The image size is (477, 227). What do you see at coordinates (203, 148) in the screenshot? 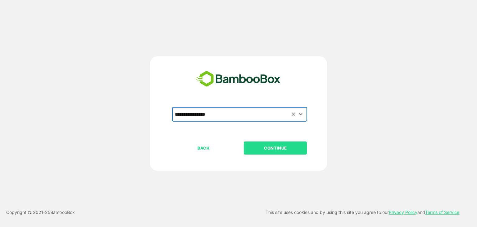
I see `button: BACK` at bounding box center [203, 148].